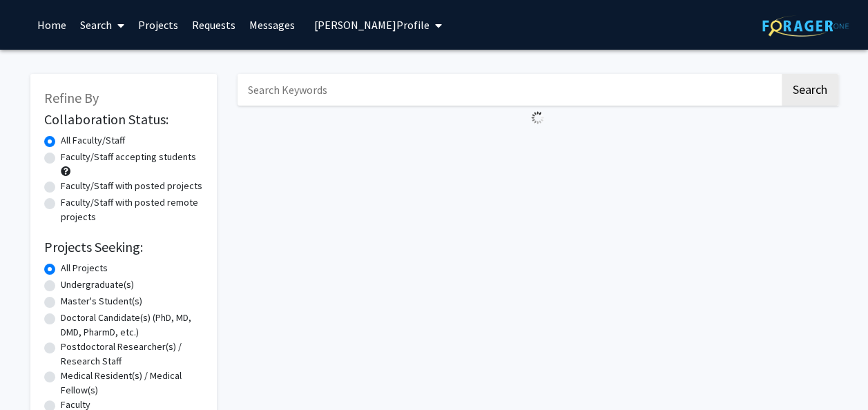 The width and height of the screenshot is (868, 410). Describe the element at coordinates (128, 157) in the screenshot. I see `label: Faculty/Staff accepting students` at that location.